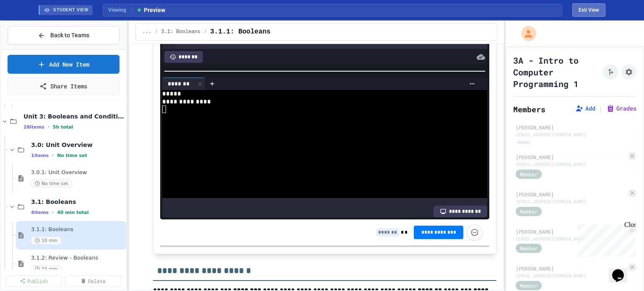  I want to click on h1: 3A - Intro to Computer Programming 1, so click(557, 72).